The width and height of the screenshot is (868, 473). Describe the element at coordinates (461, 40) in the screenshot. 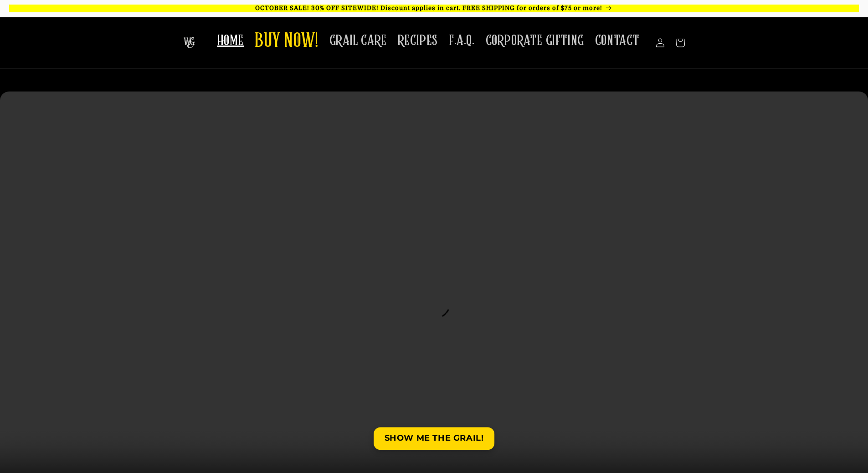

I see `a: F.A.Q.` at that location.